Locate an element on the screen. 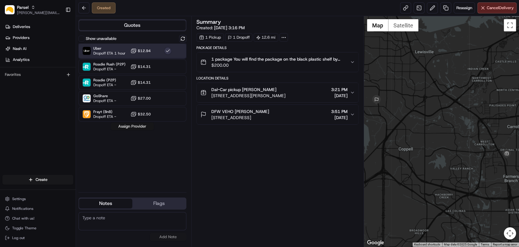  a: Providers is located at coordinates (39, 38).